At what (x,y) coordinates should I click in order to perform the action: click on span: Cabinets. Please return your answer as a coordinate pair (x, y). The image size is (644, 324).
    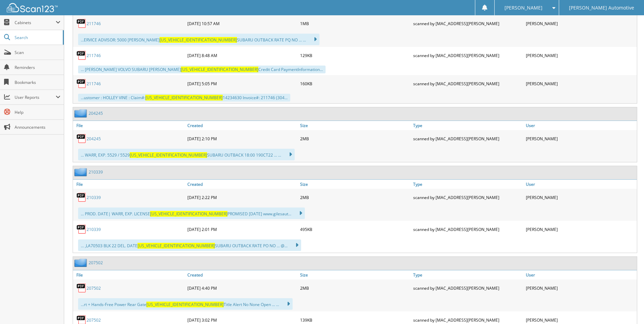
    Looking at the image, I should click on (35, 22).